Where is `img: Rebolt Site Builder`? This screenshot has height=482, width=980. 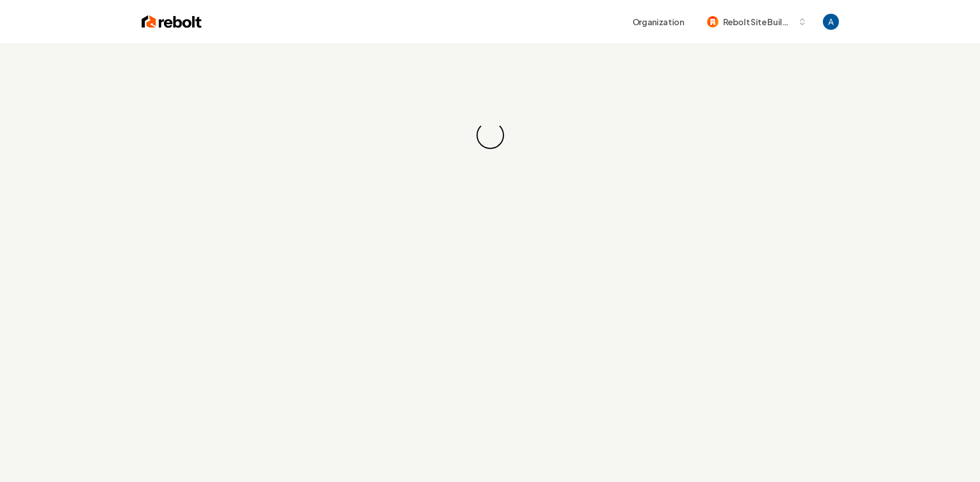
img: Rebolt Site Builder is located at coordinates (713, 22).